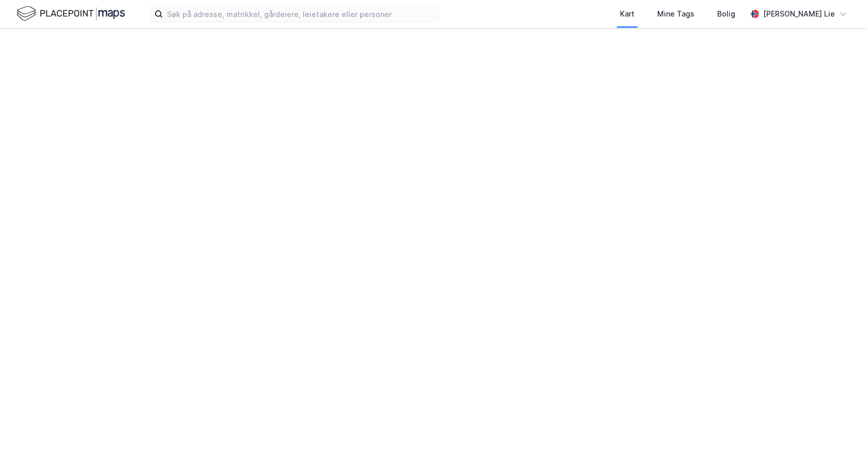  I want to click on input: Søk på adresse, matrikkel, gårdeiere, leietakere eller personer, so click(301, 14).